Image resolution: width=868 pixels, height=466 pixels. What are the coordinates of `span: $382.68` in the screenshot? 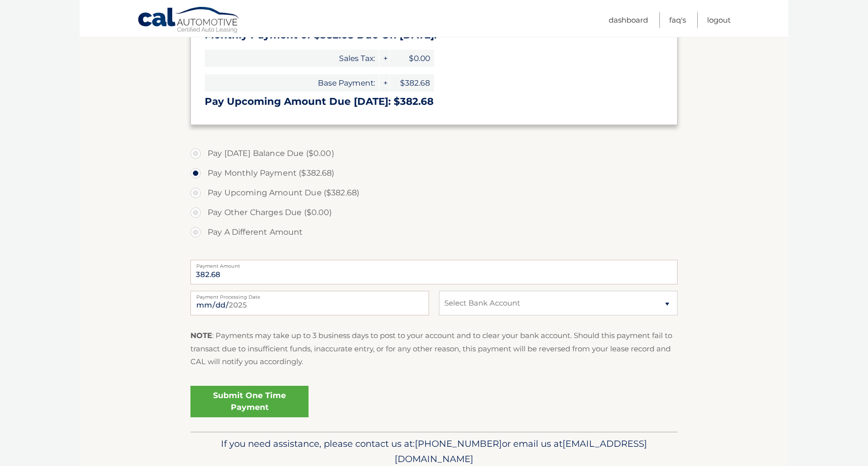 It's located at (412, 83).